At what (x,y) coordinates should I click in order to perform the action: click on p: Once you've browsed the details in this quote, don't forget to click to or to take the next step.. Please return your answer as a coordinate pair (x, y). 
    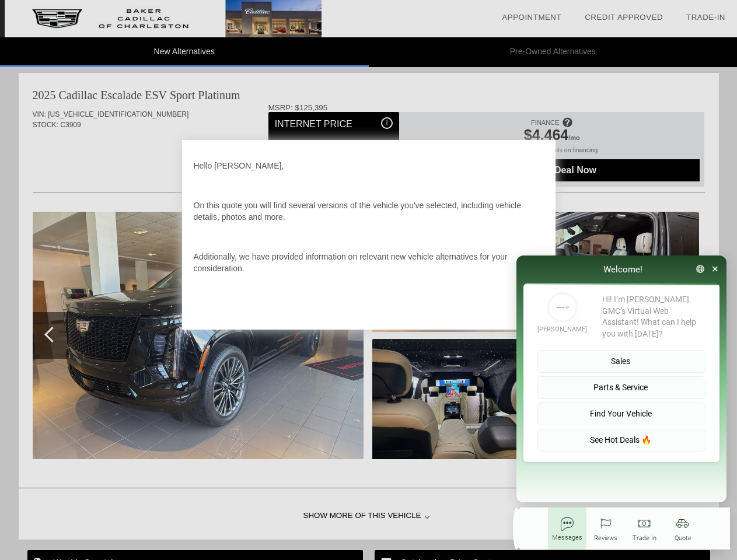
    Looking at the image, I should click on (369, 314).